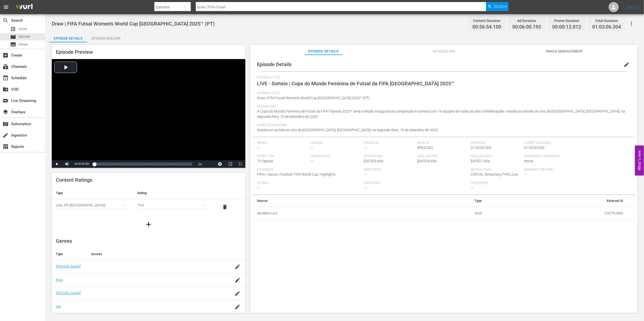 The image size is (644, 321). Describe the element at coordinates (389, 144) in the screenshot. I see `span: Episode #:` at that location.